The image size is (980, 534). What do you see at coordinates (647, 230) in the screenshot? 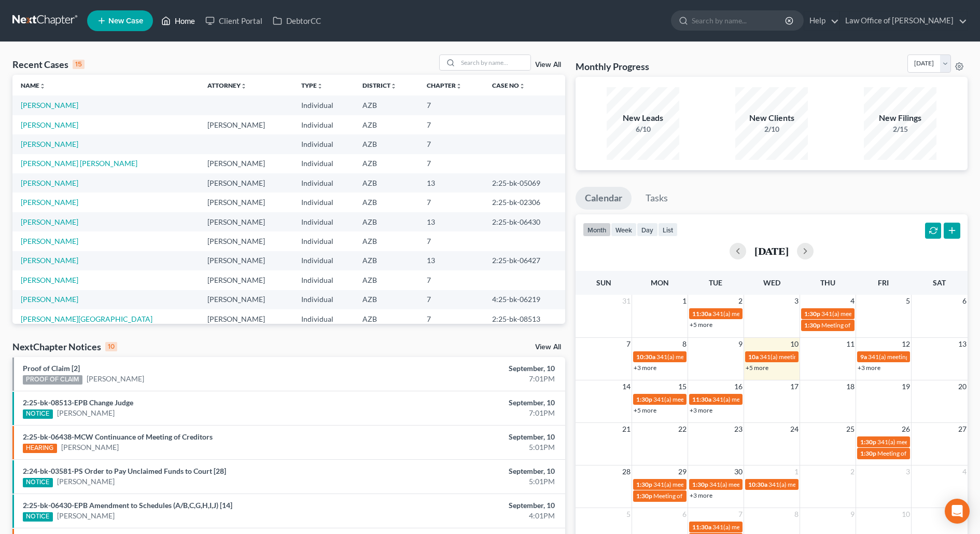
I see `button: day` at bounding box center [647, 230].